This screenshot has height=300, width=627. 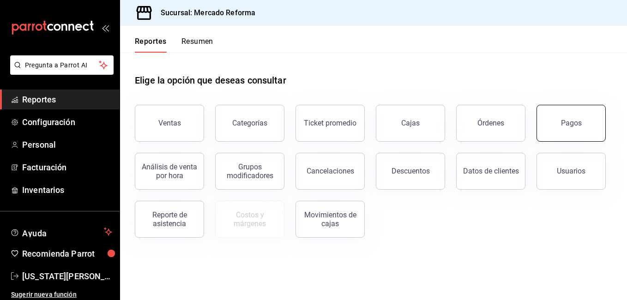 What do you see at coordinates (491, 123) in the screenshot?
I see `button: Órdenes` at bounding box center [491, 123].